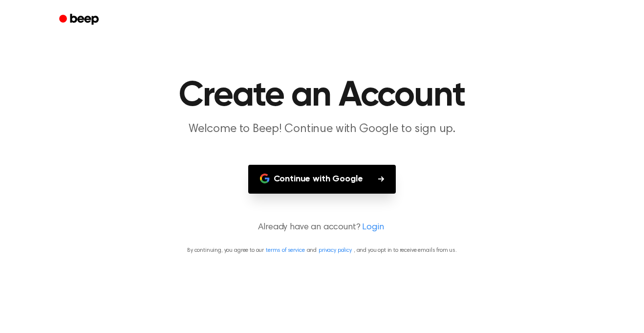  Describe the element at coordinates (322, 179) in the screenshot. I see `button: Continue with Google` at that location.